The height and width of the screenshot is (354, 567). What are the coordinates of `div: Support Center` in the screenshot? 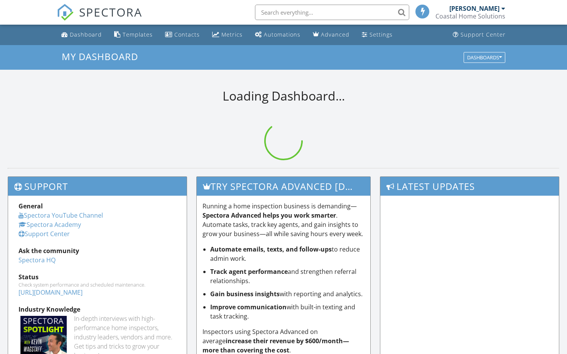 It's located at (483, 34).